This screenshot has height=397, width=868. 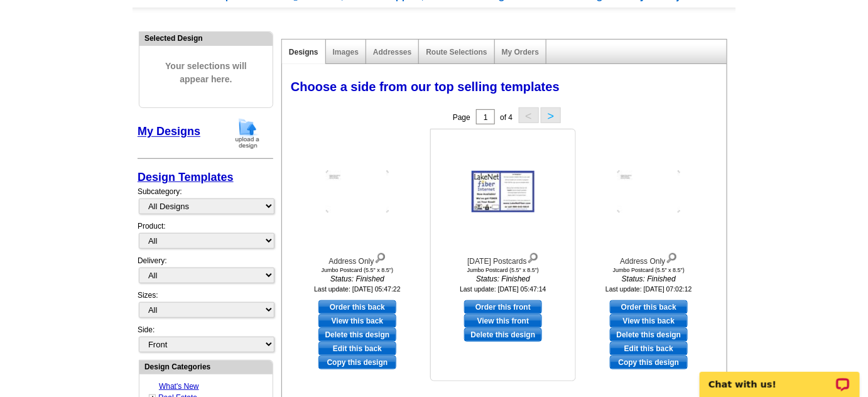 What do you see at coordinates (205, 272) in the screenshot?
I see `div: Delivery:` at bounding box center [205, 272].